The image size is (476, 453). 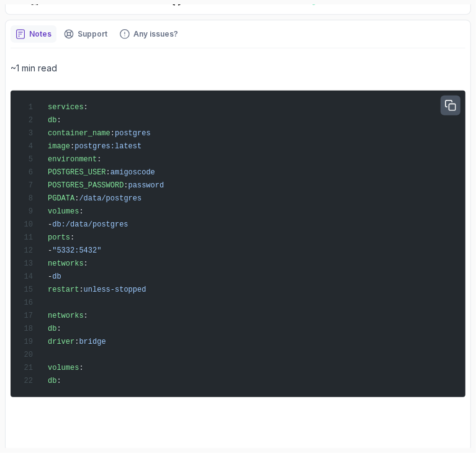 What do you see at coordinates (115, 290) in the screenshot?
I see `span: unless-stopped` at bounding box center [115, 290].